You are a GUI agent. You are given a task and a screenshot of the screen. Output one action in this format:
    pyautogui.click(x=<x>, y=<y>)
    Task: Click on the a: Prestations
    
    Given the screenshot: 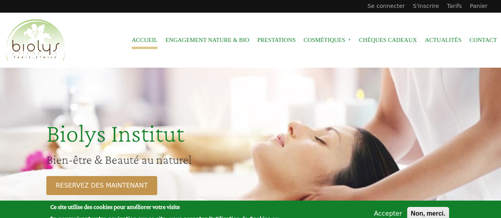 What is the action you would take?
    pyautogui.click(x=276, y=40)
    